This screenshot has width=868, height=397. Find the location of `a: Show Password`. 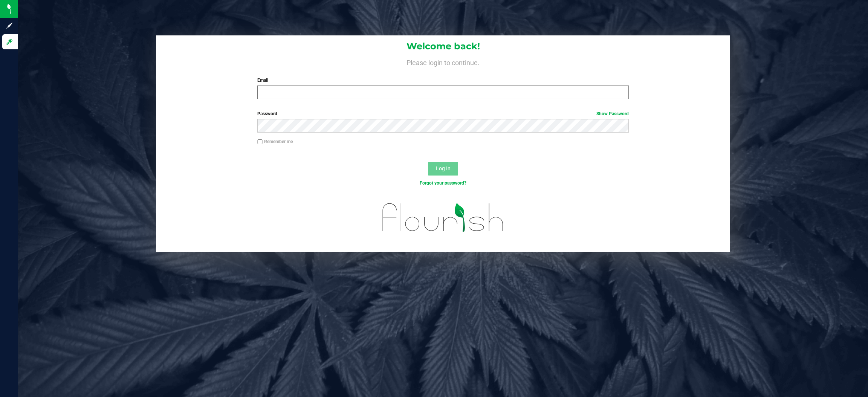

a: Show Password is located at coordinates (612, 114).